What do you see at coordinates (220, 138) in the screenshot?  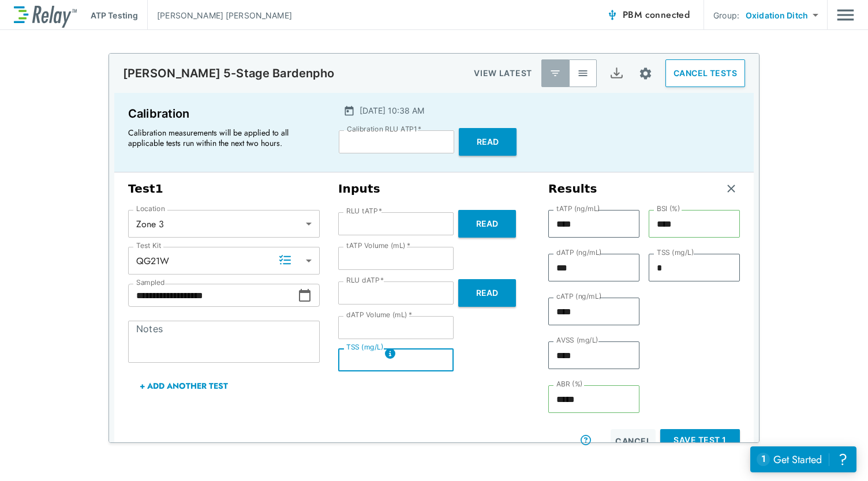 I see `p: Calibration measurements will be applied to all applicable tests run within the next two hours.` at bounding box center [220, 138].